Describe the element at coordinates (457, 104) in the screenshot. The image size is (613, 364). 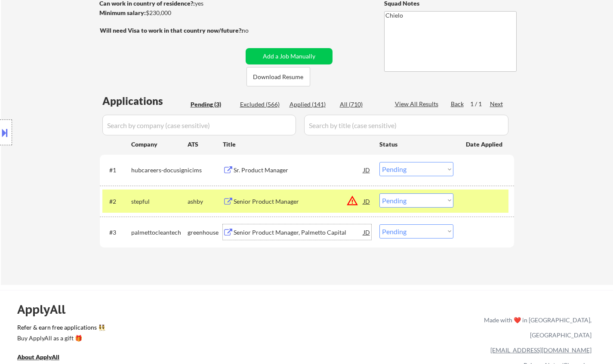
I see `div: Back` at that location.